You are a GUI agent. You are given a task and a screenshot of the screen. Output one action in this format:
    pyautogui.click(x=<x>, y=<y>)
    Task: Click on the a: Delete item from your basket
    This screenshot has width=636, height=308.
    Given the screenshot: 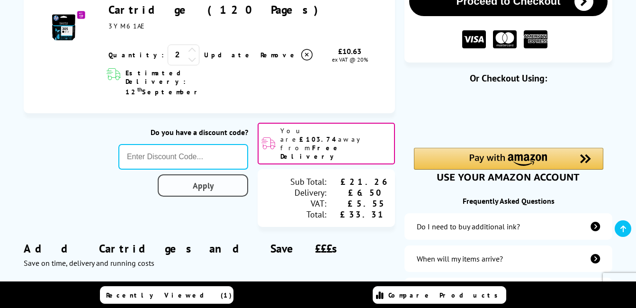 What is the action you would take?
    pyautogui.click(x=287, y=55)
    